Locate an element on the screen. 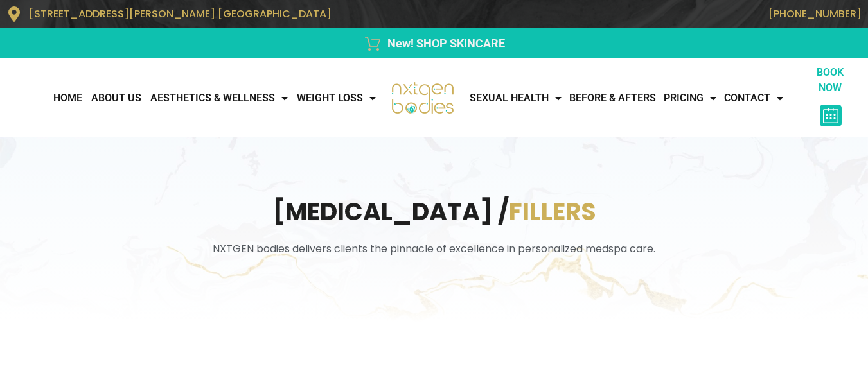  a: Pricing is located at coordinates (690, 98).